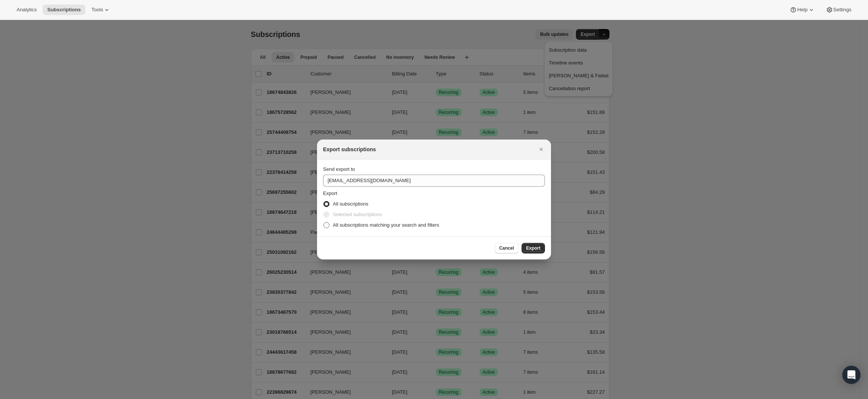  What do you see at coordinates (64, 10) in the screenshot?
I see `button: Subscriptions` at bounding box center [64, 10].